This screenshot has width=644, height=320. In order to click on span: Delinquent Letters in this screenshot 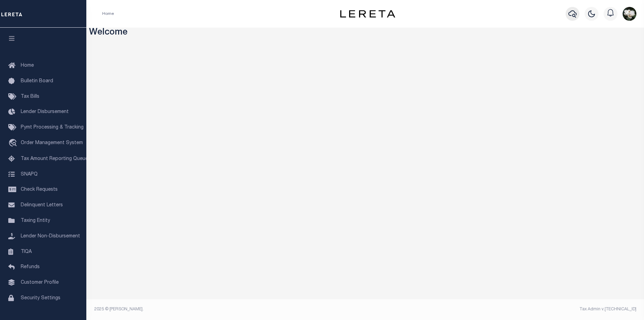, I will do `click(42, 205)`.